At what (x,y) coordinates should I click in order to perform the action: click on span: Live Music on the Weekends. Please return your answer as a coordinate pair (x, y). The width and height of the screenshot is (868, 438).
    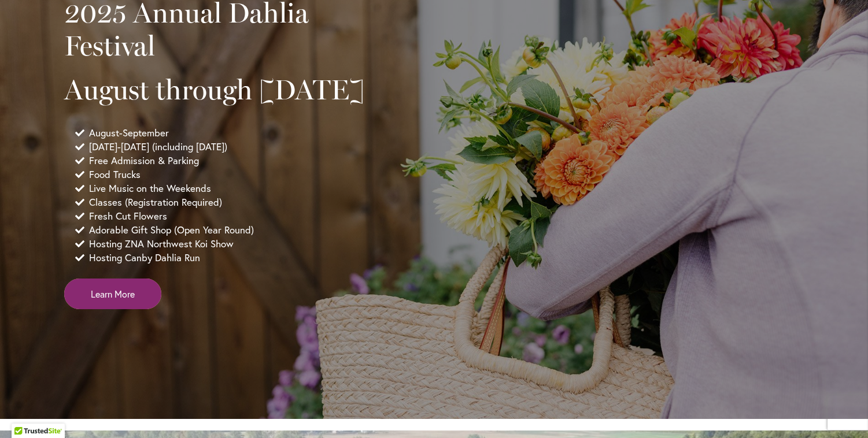
    Looking at the image, I should click on (150, 189).